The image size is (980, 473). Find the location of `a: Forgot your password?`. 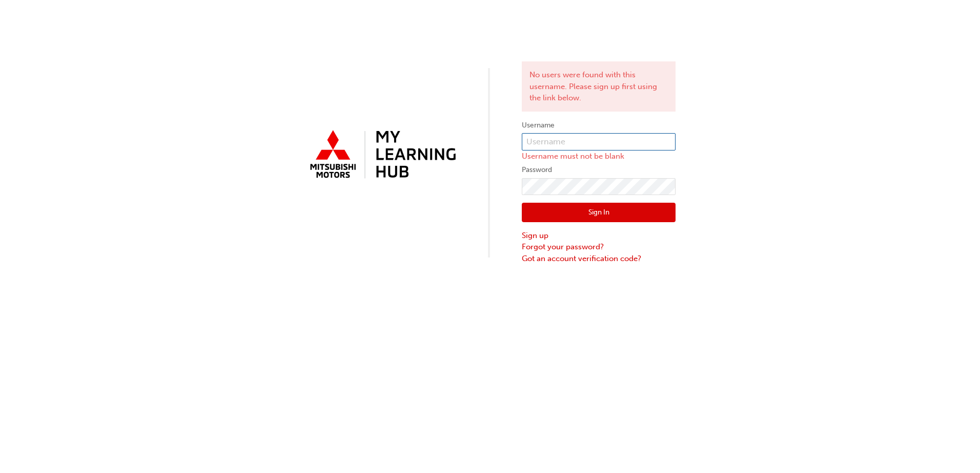

a: Forgot your password? is located at coordinates (598, 247).